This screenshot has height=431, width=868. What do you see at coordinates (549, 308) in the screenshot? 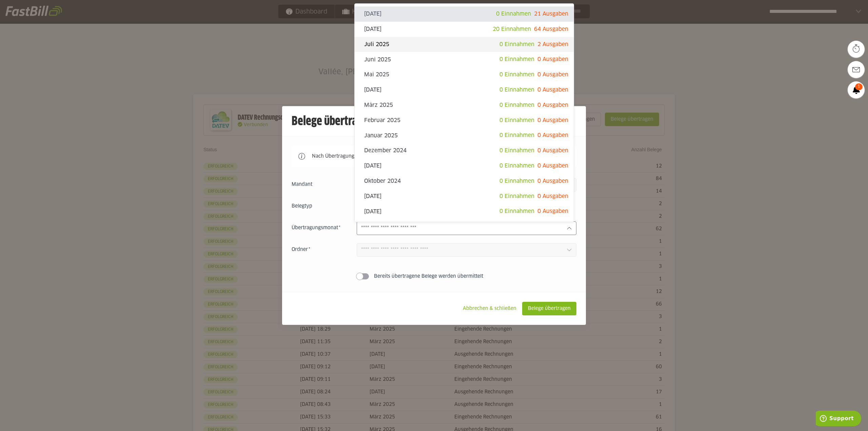
I see `sl-button: Belege übertragen` at bounding box center [549, 308].